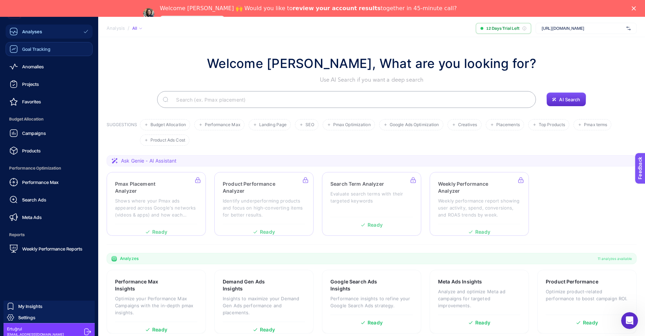 The width and height of the screenshot is (645, 336). Describe the element at coordinates (351, 100) in the screenshot. I see `input: Search` at that location.